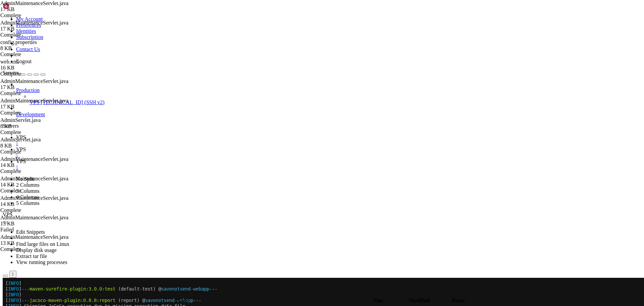 The width and height of the screenshot is (644, 306). I want to click on div: 17 KB, so click(34, 10).